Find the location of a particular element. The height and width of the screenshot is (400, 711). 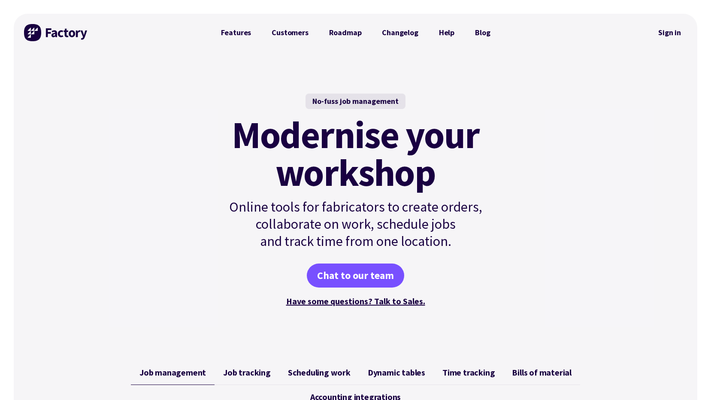

a: Customers is located at coordinates (290, 33).